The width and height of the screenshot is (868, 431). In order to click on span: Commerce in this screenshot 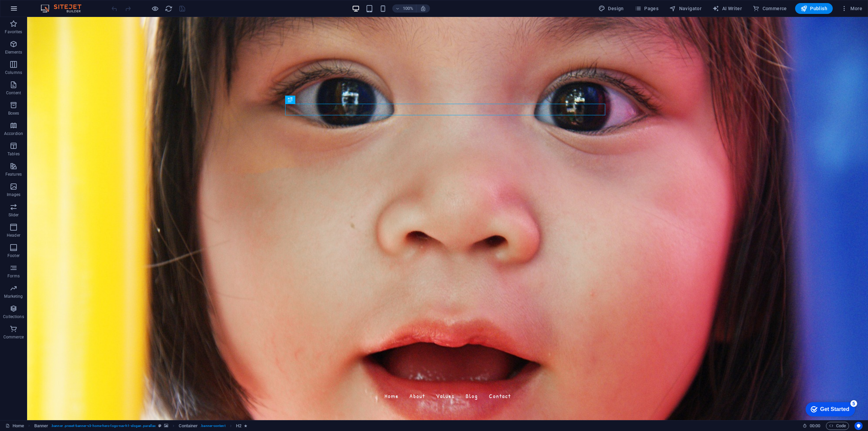, I will do `click(770, 8)`.